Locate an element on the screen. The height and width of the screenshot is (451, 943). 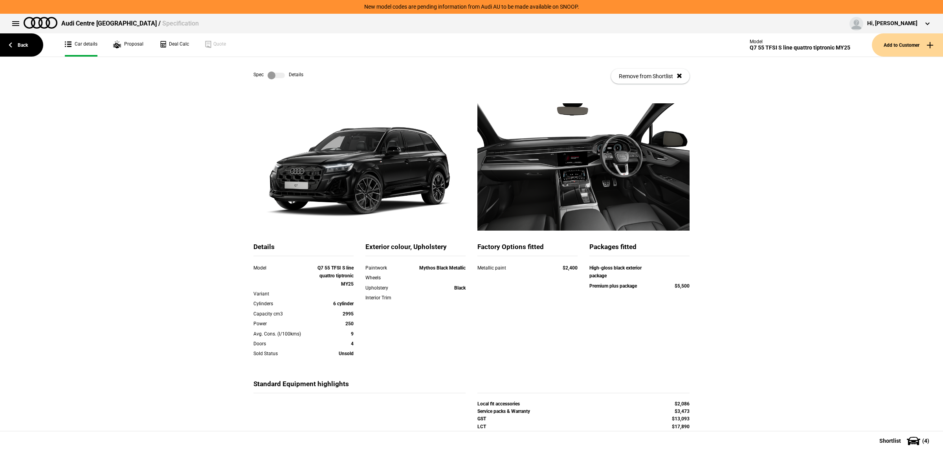
div: Paintwork is located at coordinates (386, 268).